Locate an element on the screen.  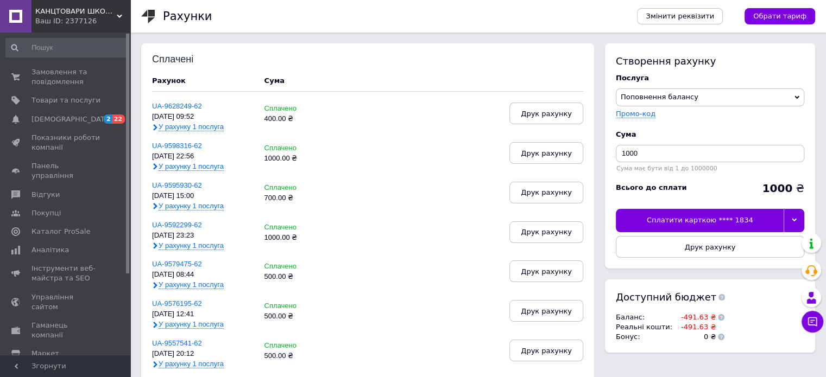
div: 400.00 ₴ is located at coordinates (299, 119).